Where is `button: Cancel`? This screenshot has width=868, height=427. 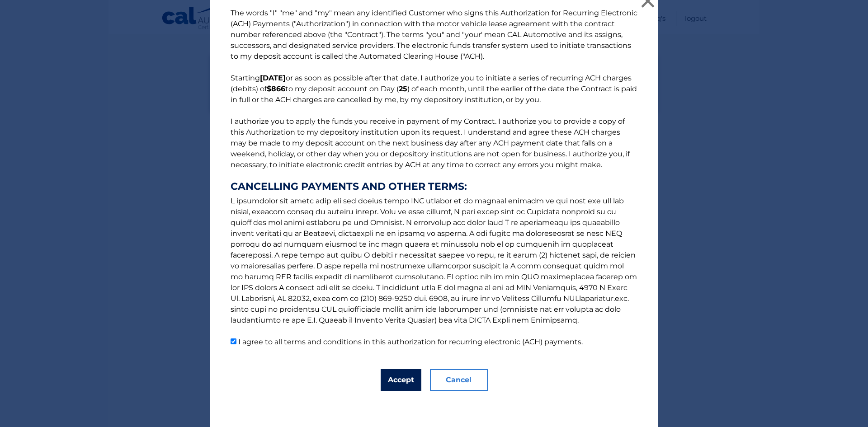
button: Cancel is located at coordinates (459, 380).